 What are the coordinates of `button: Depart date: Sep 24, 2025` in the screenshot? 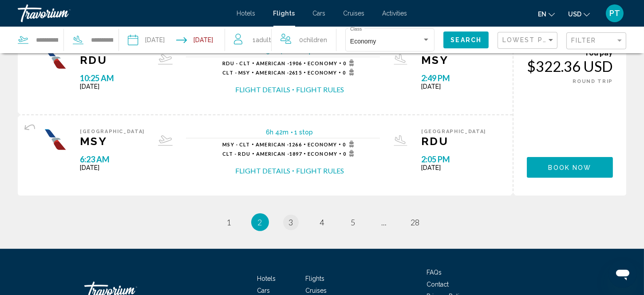 It's located at (146, 40).